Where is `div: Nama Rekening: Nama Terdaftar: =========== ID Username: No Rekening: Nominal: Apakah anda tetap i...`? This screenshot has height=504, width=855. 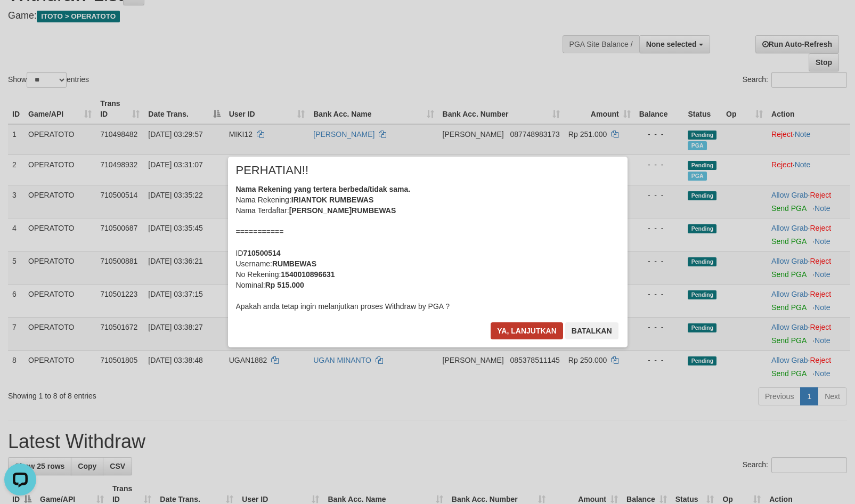 div: Nama Rekening: Nama Terdaftar: =========== ID Username: No Rekening: Nominal: Apakah anda tetap i... is located at coordinates (428, 248).